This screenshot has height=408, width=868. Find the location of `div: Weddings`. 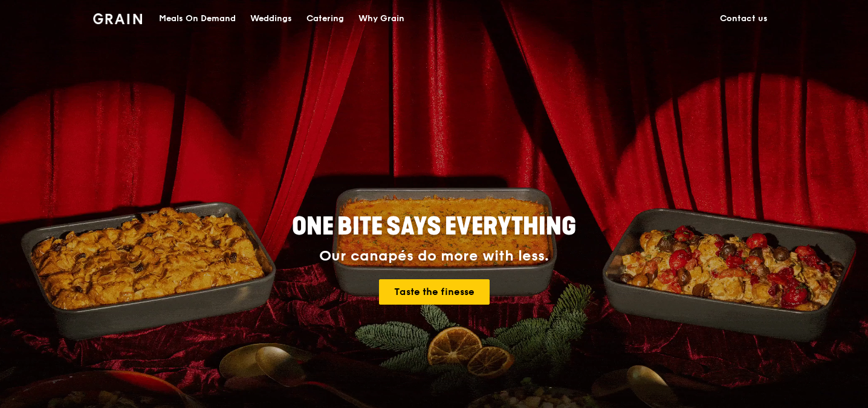

div: Weddings is located at coordinates (271, 19).